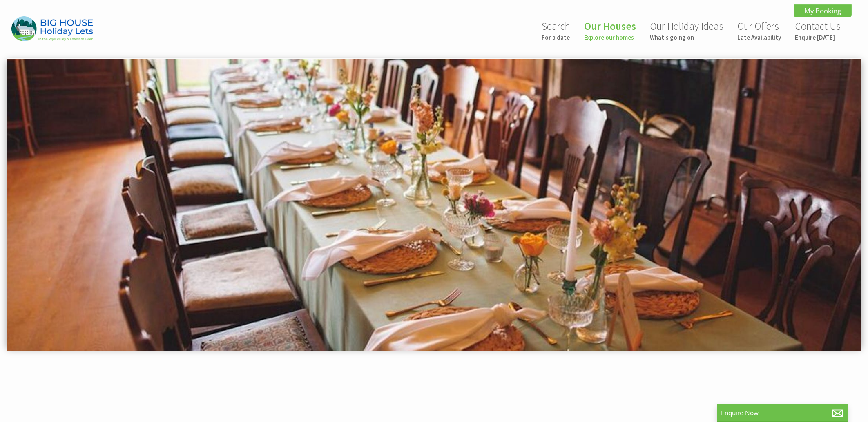 Image resolution: width=868 pixels, height=422 pixels. What do you see at coordinates (687, 30) in the screenshot?
I see `a: Our Holiday IdeasWhat's going on` at bounding box center [687, 30].